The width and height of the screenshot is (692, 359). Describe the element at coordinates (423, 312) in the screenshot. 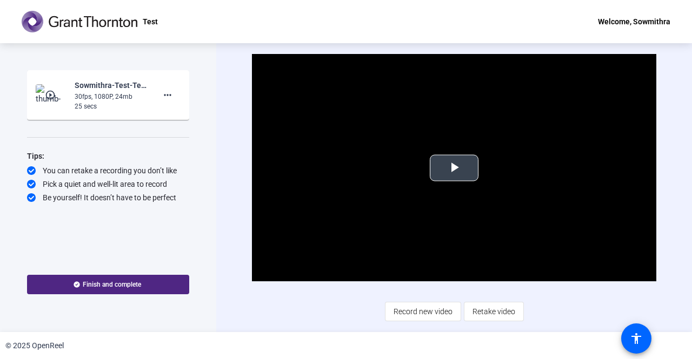

I see `button: Record new video` at that location.